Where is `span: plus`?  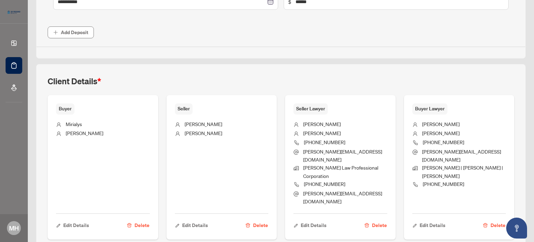
span: plus is located at coordinates (56, 32).